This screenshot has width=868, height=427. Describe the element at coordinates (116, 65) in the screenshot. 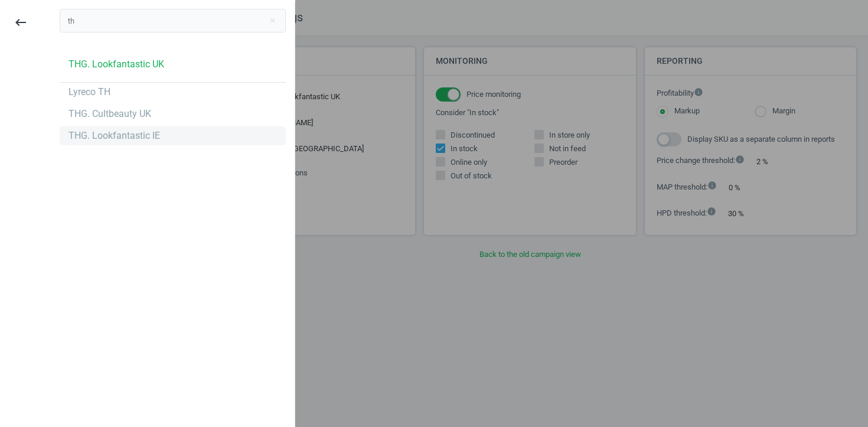

I see `div: THG. Lookfantastic UK` at that location.